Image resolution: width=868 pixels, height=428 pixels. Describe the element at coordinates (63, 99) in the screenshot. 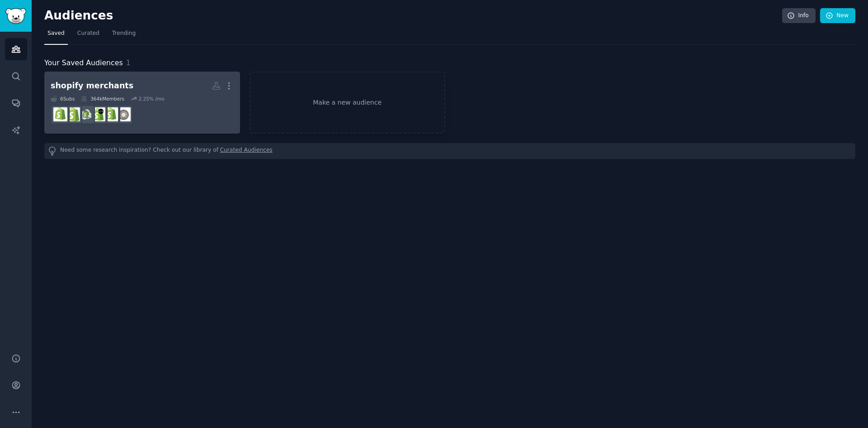

I see `div: 6 Sub s` at that location.